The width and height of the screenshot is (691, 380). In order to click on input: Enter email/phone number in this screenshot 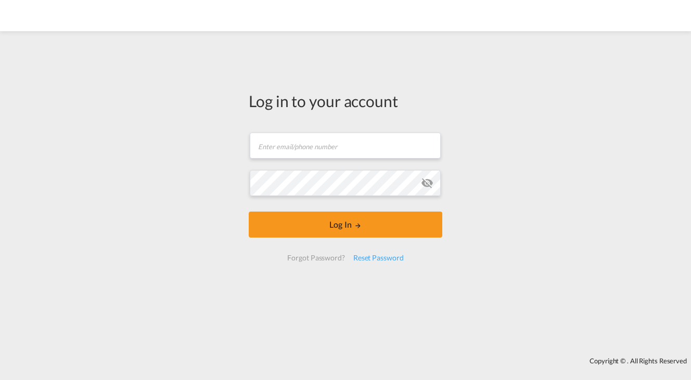, I will do `click(345, 146)`.